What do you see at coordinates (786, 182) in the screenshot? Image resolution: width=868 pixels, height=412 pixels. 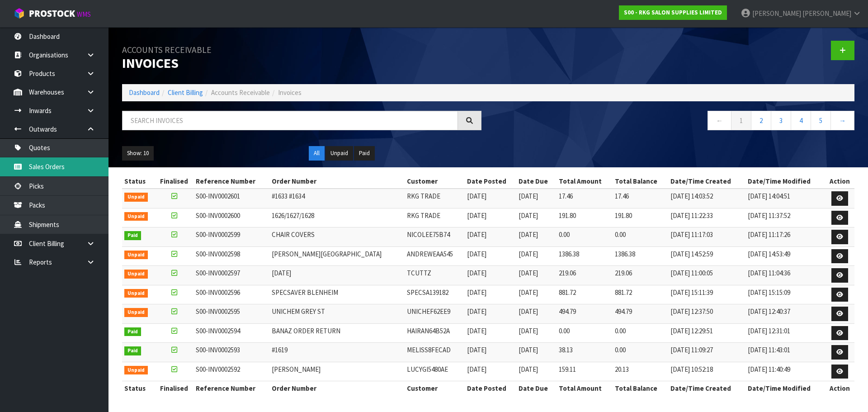 I see `th: Date/Time Modified` at bounding box center [786, 182].